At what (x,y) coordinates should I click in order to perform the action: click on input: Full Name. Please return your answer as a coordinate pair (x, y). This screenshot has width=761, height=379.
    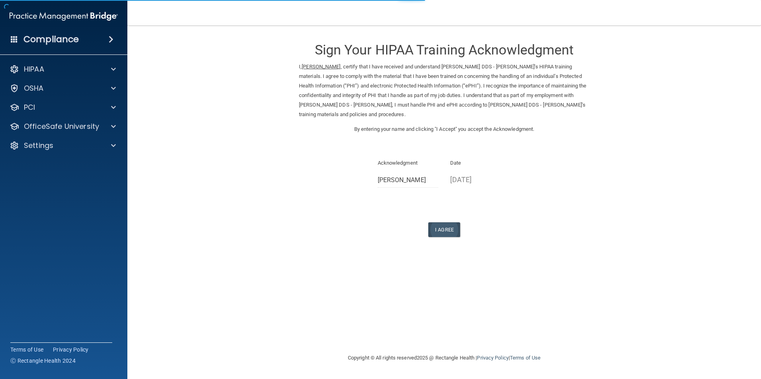
    Looking at the image, I should click on (408, 180).